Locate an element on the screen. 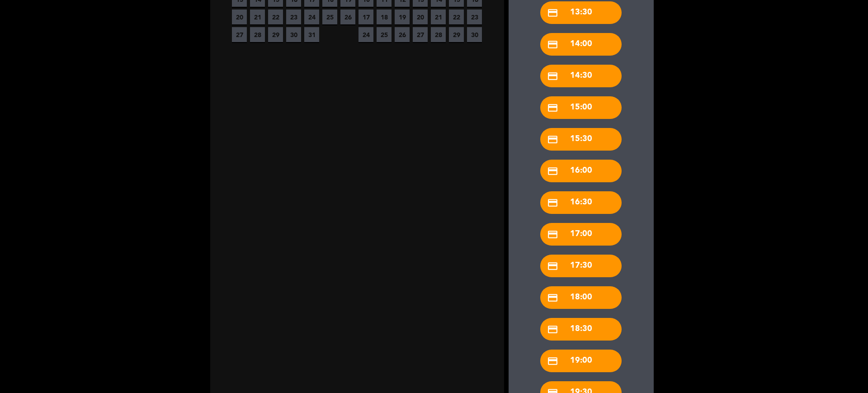  div: 17:30 is located at coordinates (581, 266).